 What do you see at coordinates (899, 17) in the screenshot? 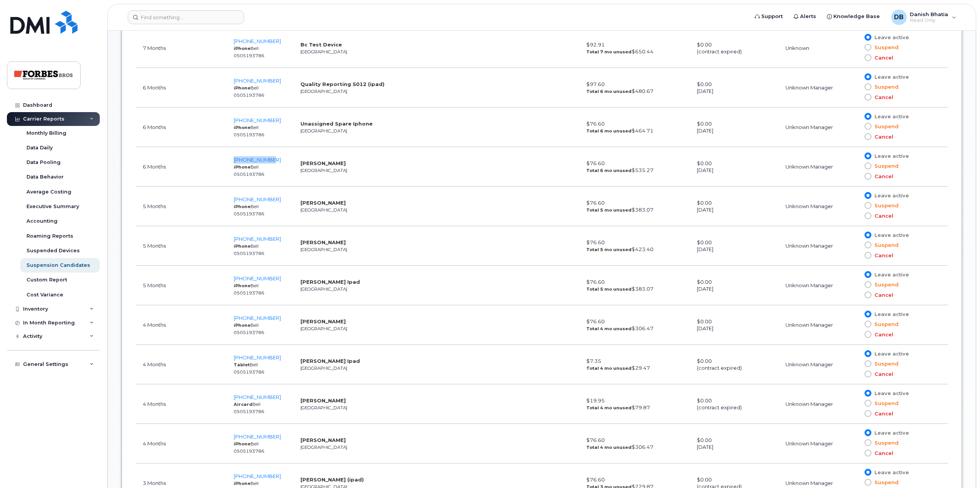
I see `span: DB` at bounding box center [899, 17].